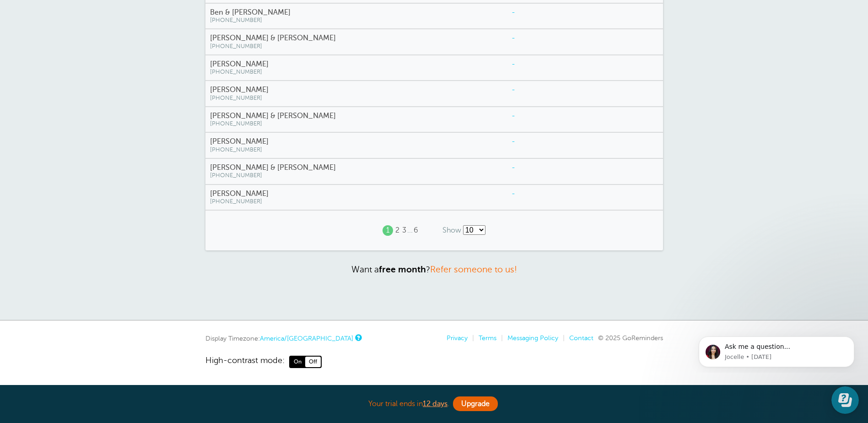  Describe the element at coordinates (434, 362) in the screenshot. I see `a: High-contrast mode: On Off` at that location.